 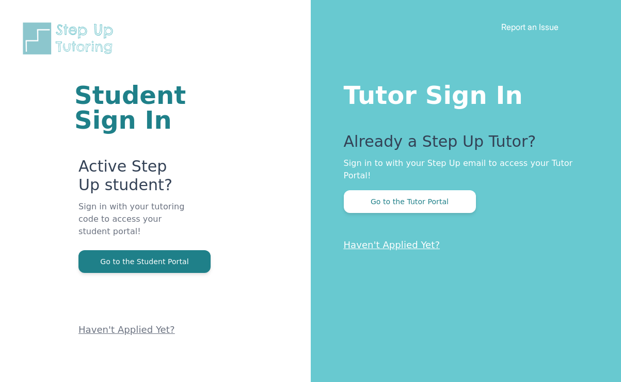 I want to click on a: Go to the Student Portal, so click(x=145, y=261).